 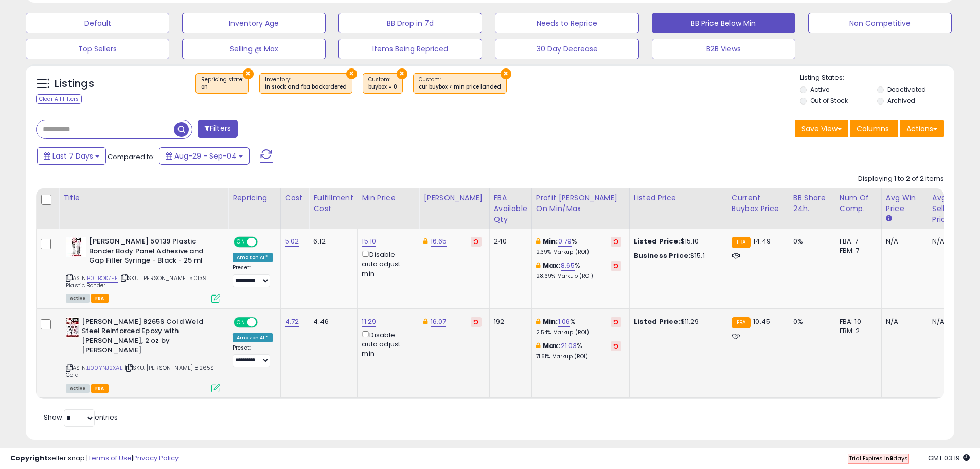 I want to click on button: Items Being Repriced, so click(x=410, y=49).